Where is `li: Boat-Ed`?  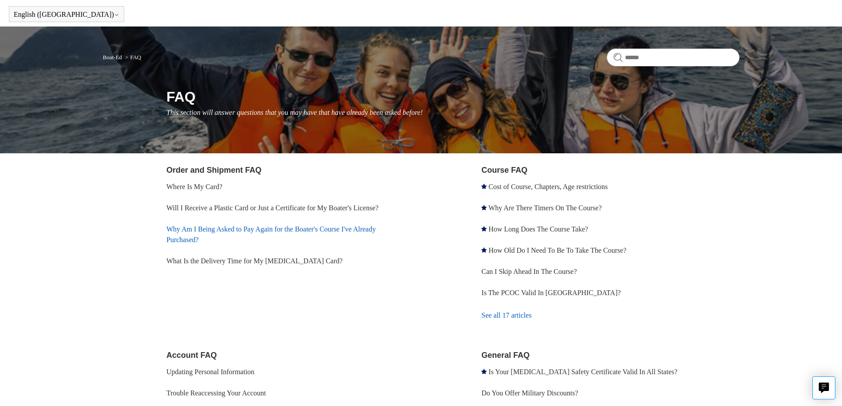 li: Boat-Ed is located at coordinates (113, 57).